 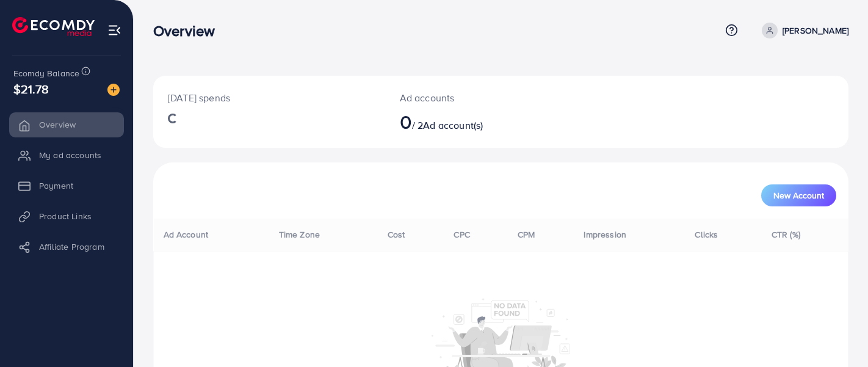 I want to click on span: $21.78, so click(x=31, y=89).